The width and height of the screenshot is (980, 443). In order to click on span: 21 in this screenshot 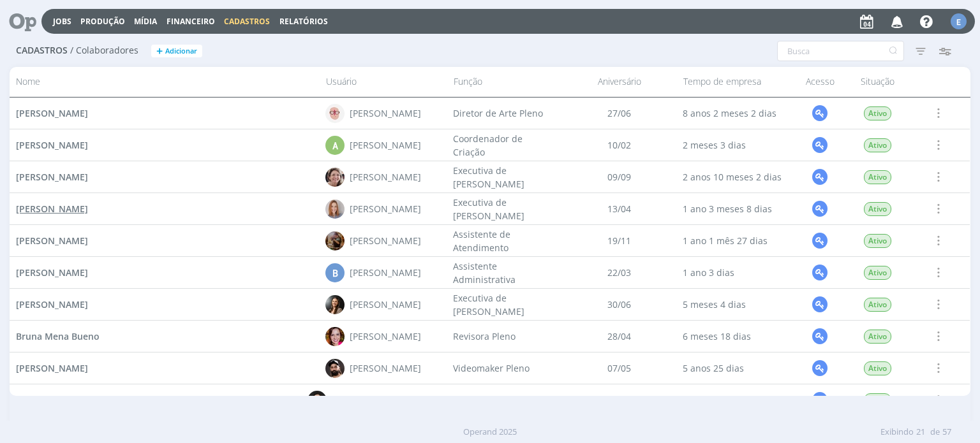, I will do `click(921, 432)`.